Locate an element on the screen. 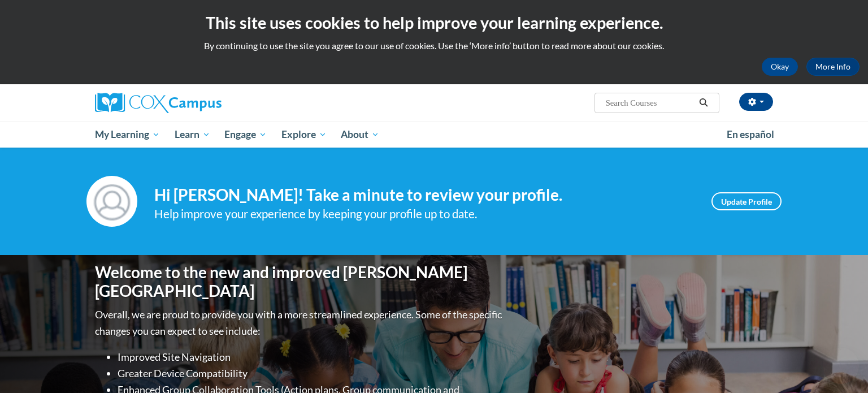 Image resolution: width=868 pixels, height=393 pixels. span: Learn is located at coordinates (192, 135).